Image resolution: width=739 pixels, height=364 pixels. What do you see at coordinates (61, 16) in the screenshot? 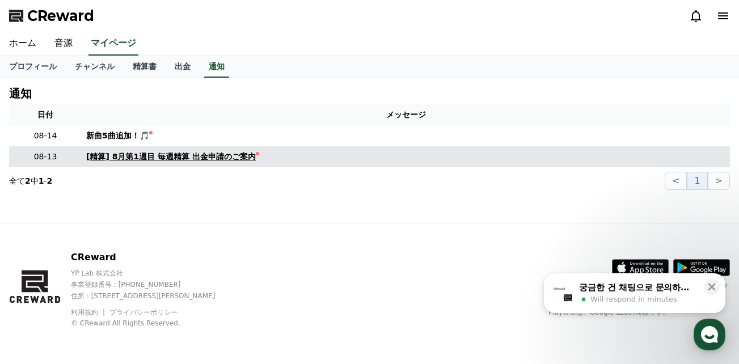
I see `span: CReward` at bounding box center [61, 16].